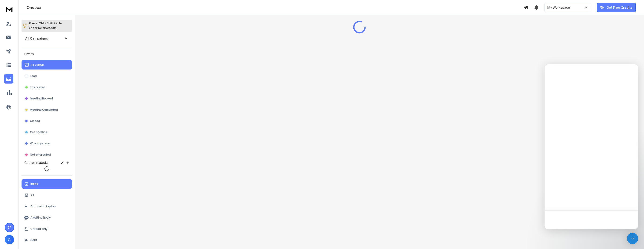 The height and width of the screenshot is (249, 644). What do you see at coordinates (47, 155) in the screenshot?
I see `button: Not Interested` at bounding box center [47, 155].